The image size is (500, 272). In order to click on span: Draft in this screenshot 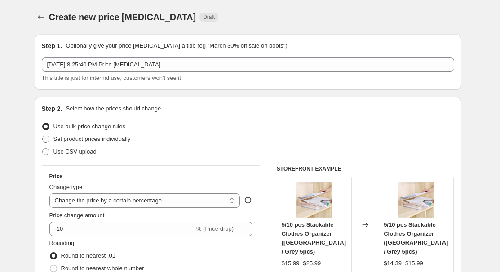, I will do `click(209, 17)`.